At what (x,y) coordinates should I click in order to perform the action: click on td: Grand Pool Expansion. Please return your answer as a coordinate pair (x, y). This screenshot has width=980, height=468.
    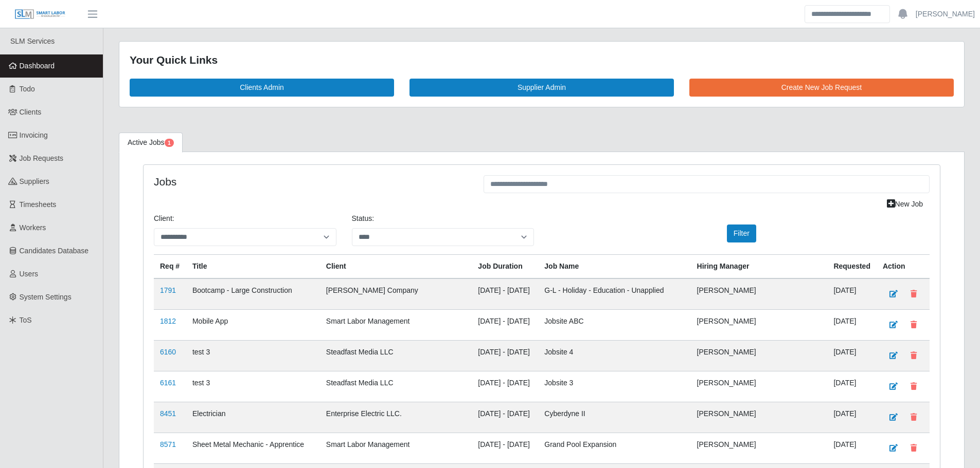
    Looking at the image, I should click on (614, 448).